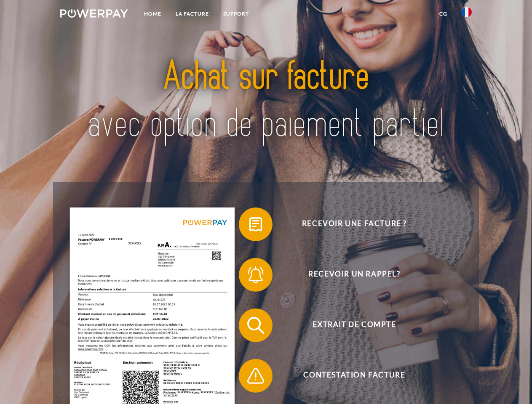 The image size is (532, 404). Describe the element at coordinates (348, 224) in the screenshot. I see `a: Recevoir une facture ?` at that location.